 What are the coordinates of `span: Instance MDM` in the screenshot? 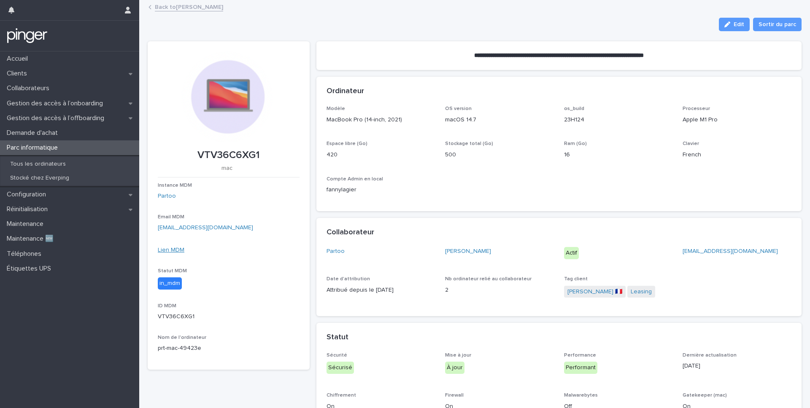 It's located at (175, 186).